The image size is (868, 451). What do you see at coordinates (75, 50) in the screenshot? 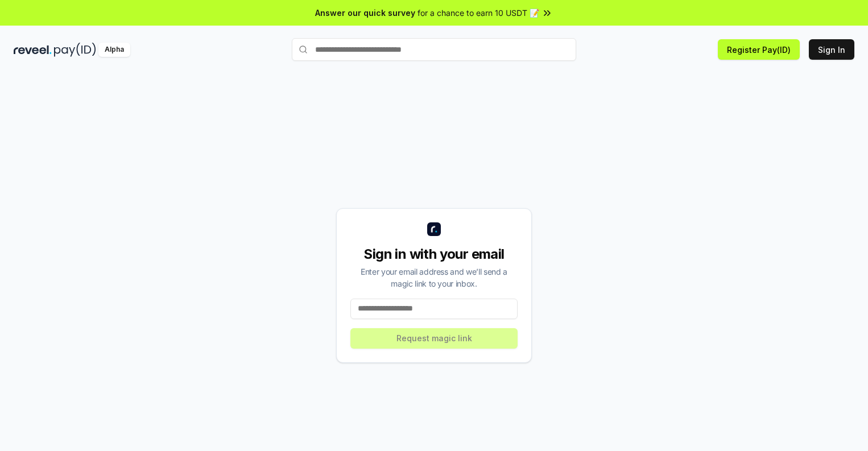
I see `img: pay_id` at bounding box center [75, 50].